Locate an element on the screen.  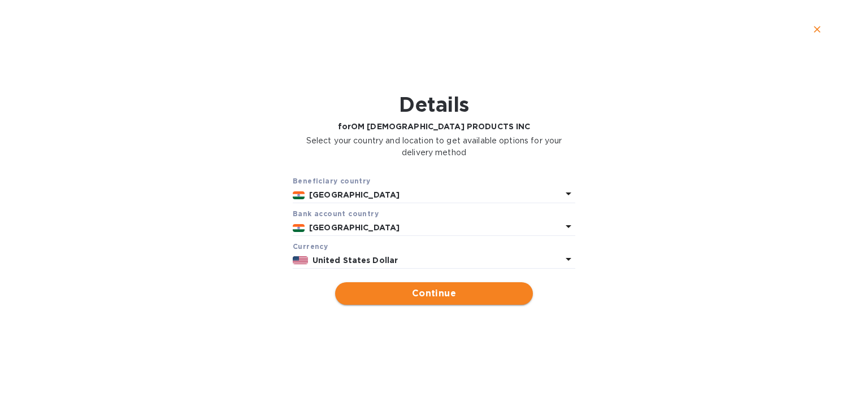
button: close is located at coordinates (817, 28).